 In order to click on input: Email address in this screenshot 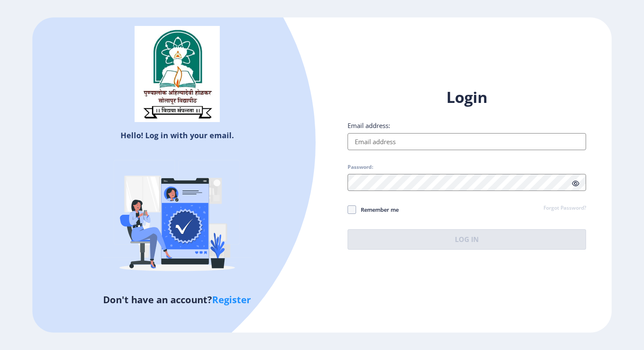, I will do `click(467, 142)`.